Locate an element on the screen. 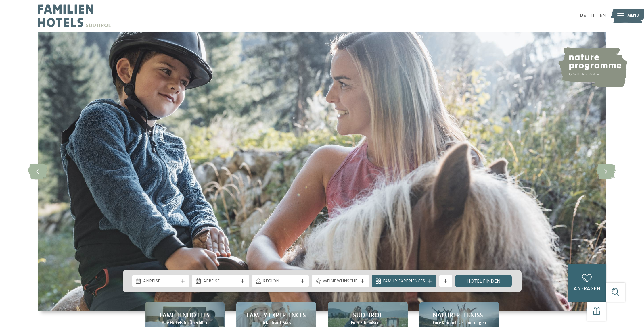  span: Meine Wünsche is located at coordinates (340, 282).